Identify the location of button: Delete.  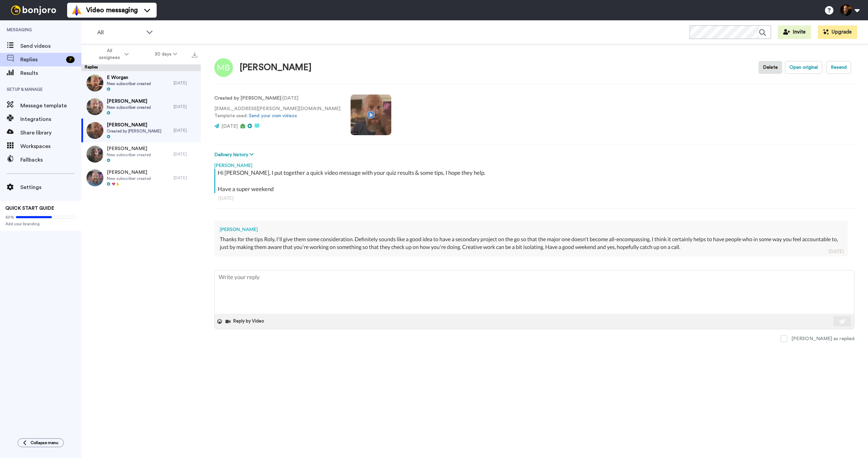
(770, 67).